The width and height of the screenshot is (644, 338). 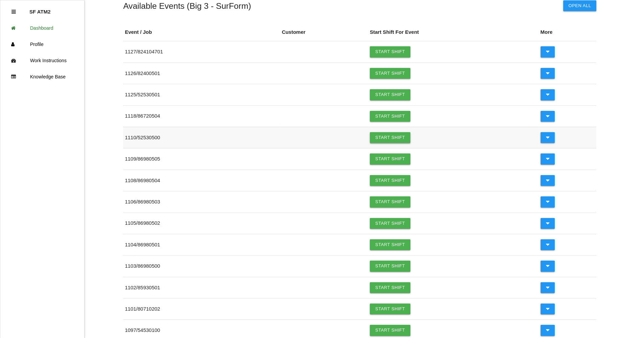 I want to click on td: 1127 / 824104701, so click(x=201, y=52).